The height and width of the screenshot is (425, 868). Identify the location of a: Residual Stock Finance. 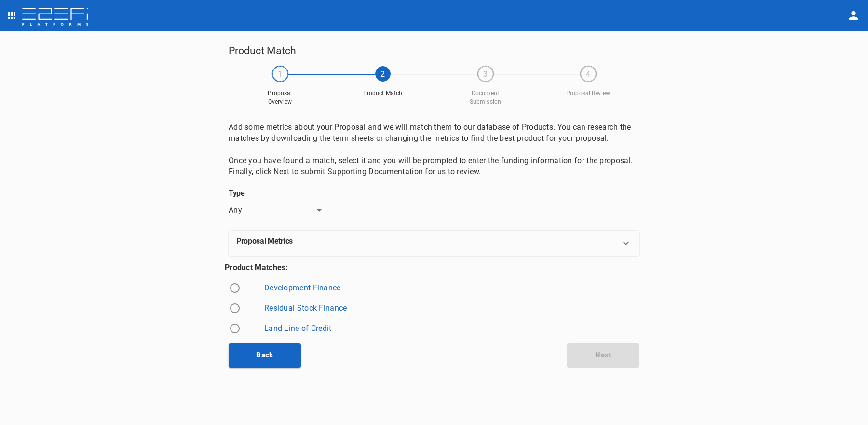
(306, 307).